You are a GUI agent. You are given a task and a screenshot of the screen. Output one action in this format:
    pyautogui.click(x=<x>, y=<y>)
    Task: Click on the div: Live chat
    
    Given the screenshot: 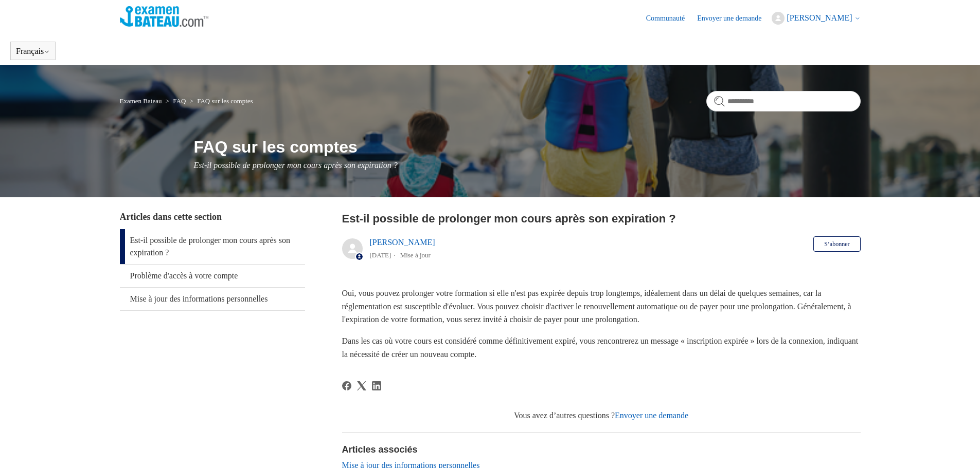 What is the action you would take?
    pyautogui.click(x=958, y=447)
    